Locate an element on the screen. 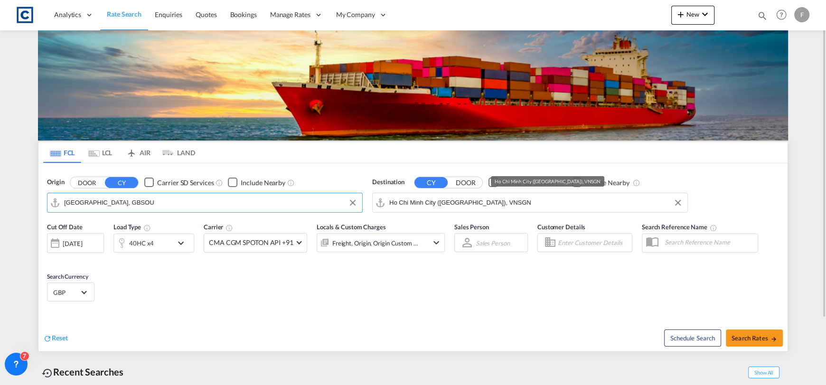 This screenshot has width=826, height=385. div: 40HC x4icon-chevron-down is located at coordinates (154, 243).